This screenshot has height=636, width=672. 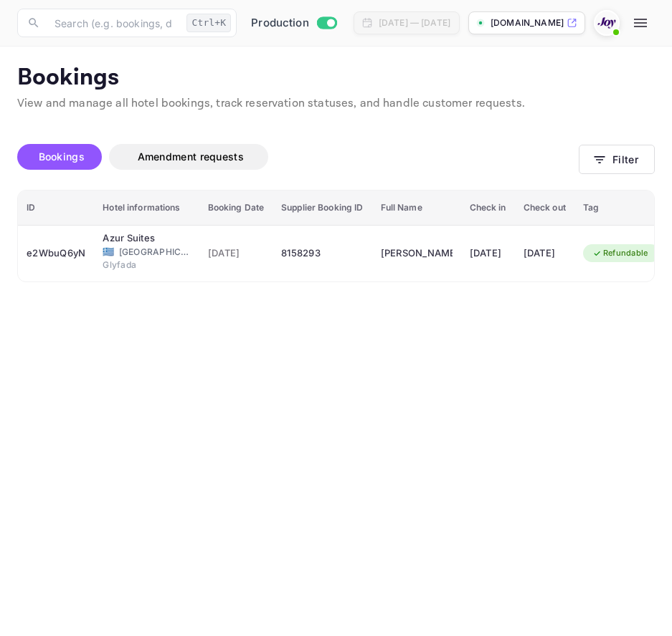 What do you see at coordinates (209, 23) in the screenshot?
I see `div: Ctrl+K` at bounding box center [209, 23].